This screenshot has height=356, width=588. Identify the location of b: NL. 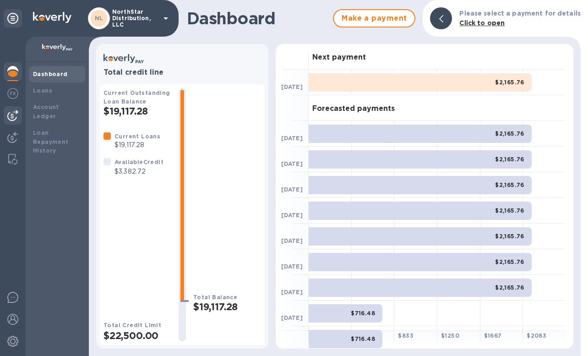
(99, 18).